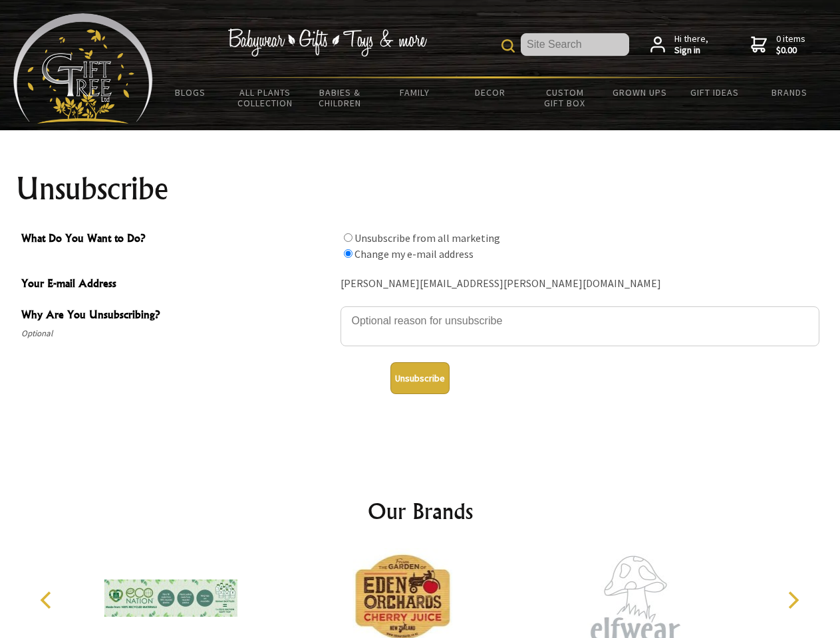 This screenshot has width=840, height=638. What do you see at coordinates (178, 316) in the screenshot?
I see `span: Why Are You Unsubscribing?` at bounding box center [178, 316].